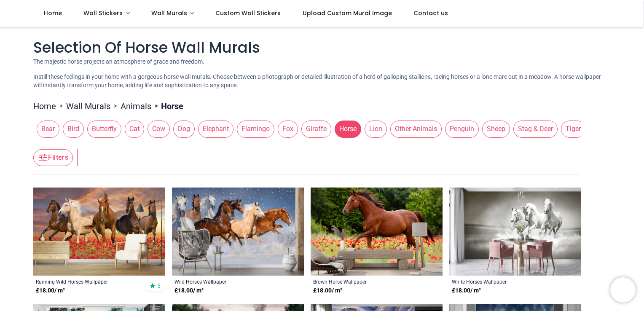 The image size is (644, 311). I want to click on span: Penguin, so click(462, 129).